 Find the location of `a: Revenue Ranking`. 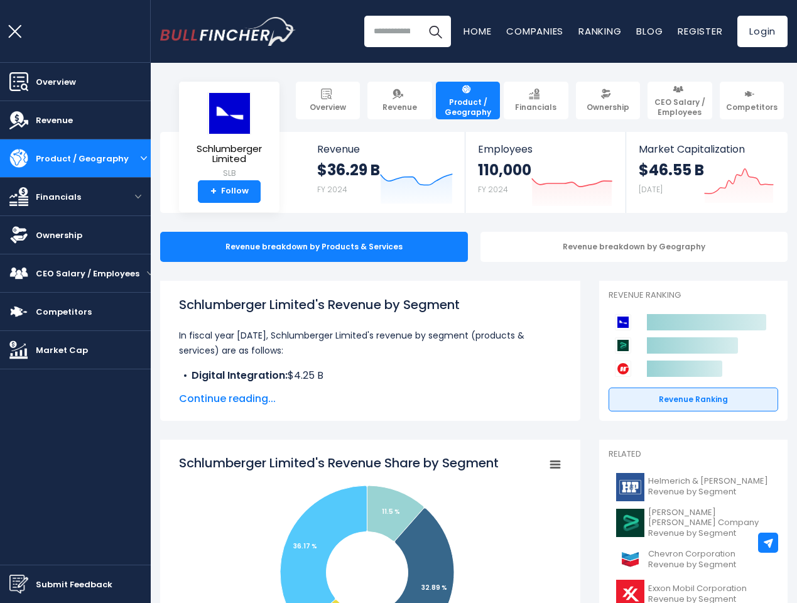

a: Revenue Ranking is located at coordinates (694, 400).